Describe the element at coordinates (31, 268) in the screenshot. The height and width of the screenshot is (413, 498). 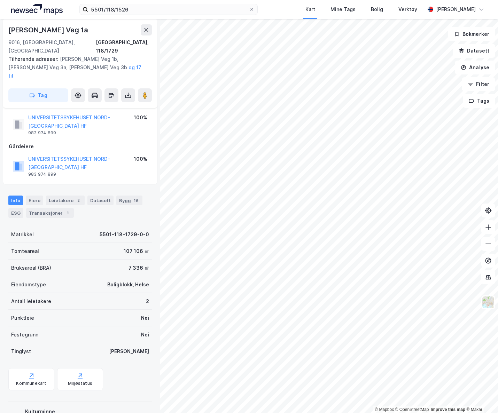
I see `div: Bruksareal (BRA)` at that location.